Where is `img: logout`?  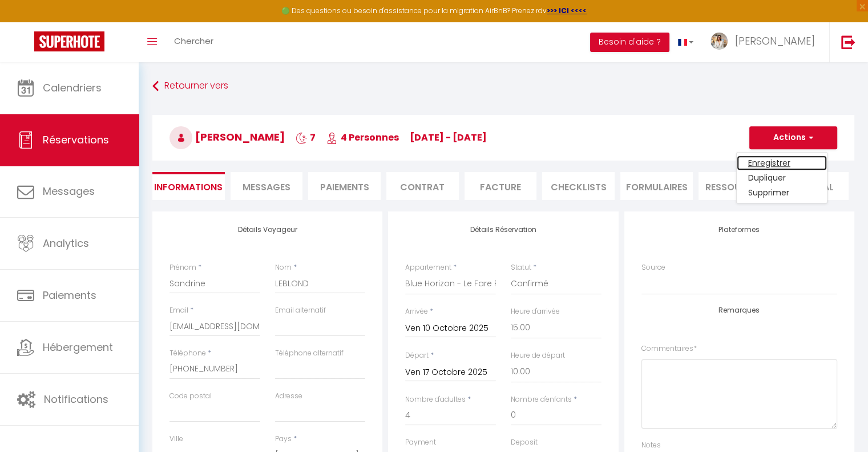 img: logout is located at coordinates (848, 41).